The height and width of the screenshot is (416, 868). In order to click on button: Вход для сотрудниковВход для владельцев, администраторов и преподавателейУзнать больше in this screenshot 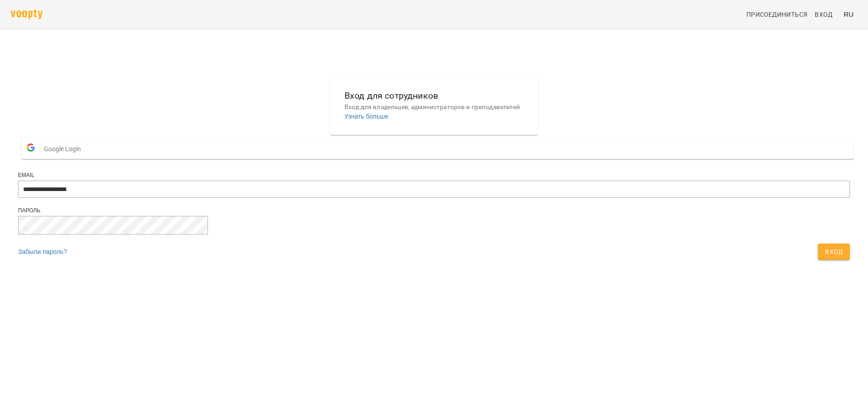, I will do `click(434, 105)`.